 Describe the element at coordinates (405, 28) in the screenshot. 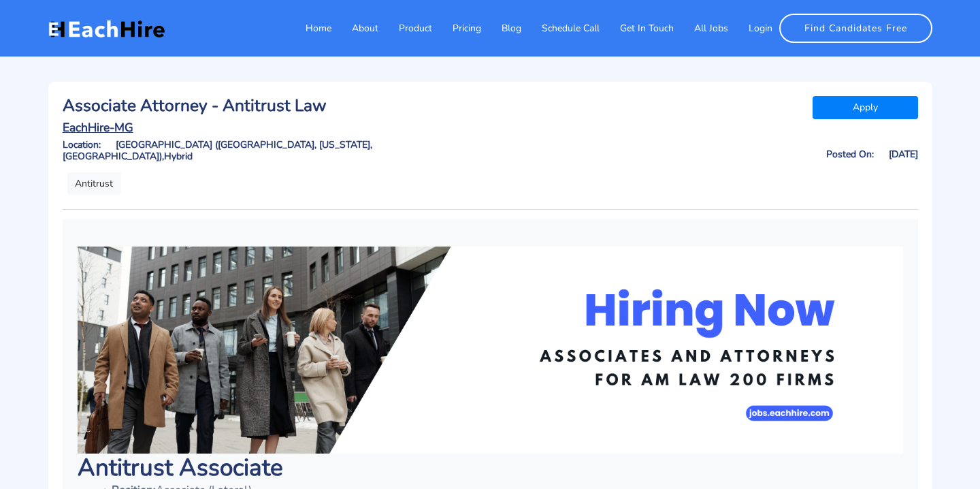

I see `a: Product` at that location.